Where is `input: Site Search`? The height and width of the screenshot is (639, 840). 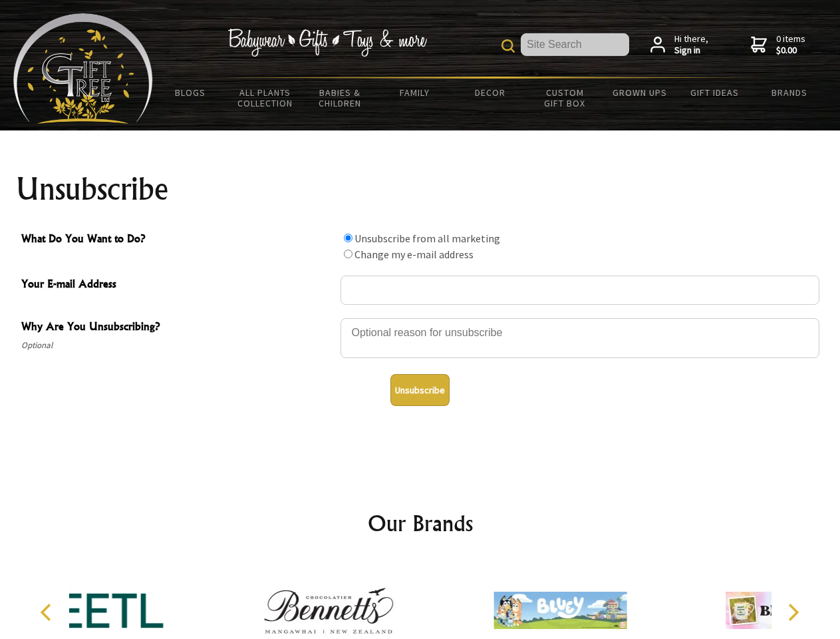
input: Site Search is located at coordinates (575, 44).